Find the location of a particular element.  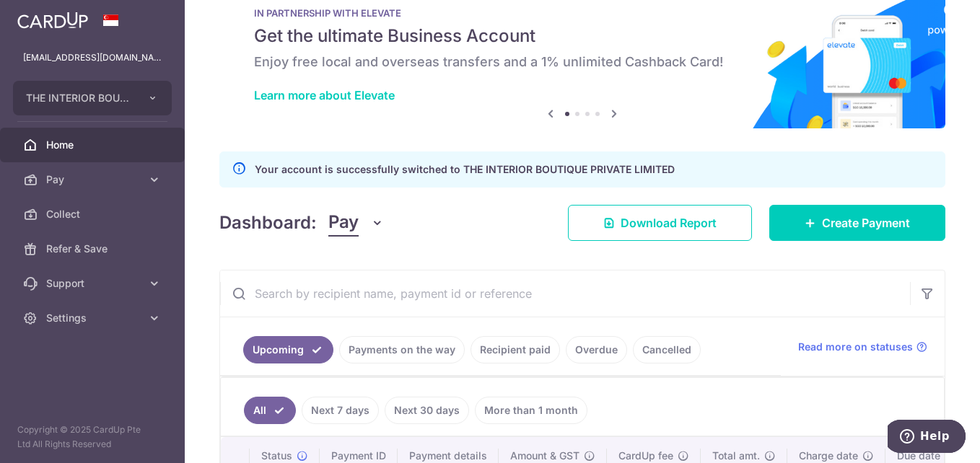

h4: Dashboard: is located at coordinates (268, 223).